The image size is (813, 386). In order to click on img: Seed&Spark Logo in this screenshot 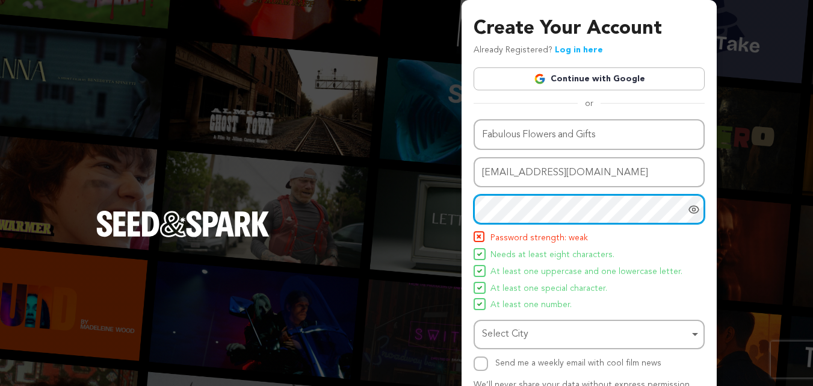, I will do `click(183, 224)`.